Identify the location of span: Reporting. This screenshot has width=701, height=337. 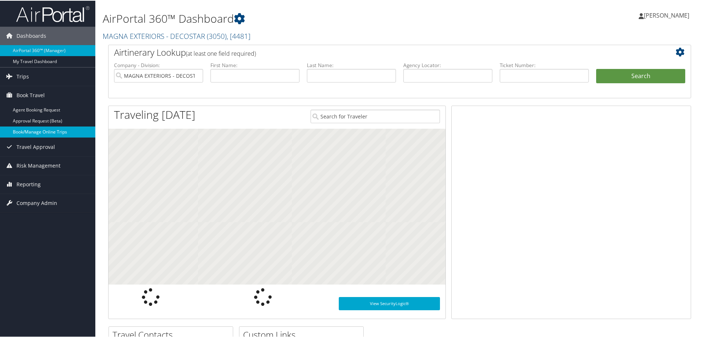
(29, 184).